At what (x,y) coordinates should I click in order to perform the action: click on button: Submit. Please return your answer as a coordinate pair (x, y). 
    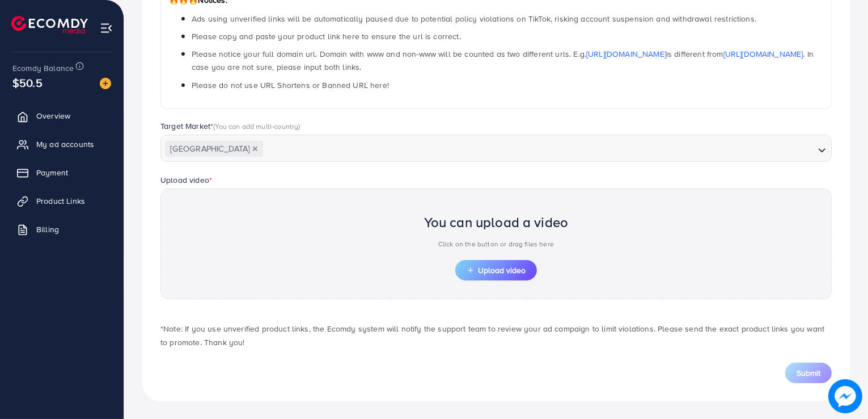
    Looking at the image, I should click on (809, 373).